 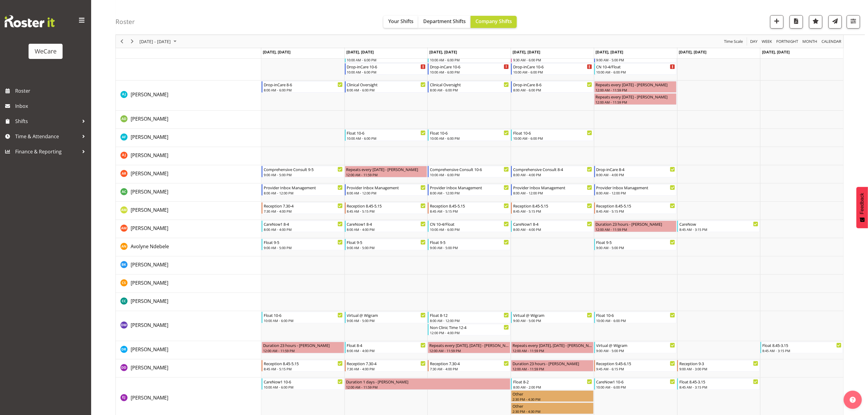 I want to click on button: Month, so click(x=832, y=41).